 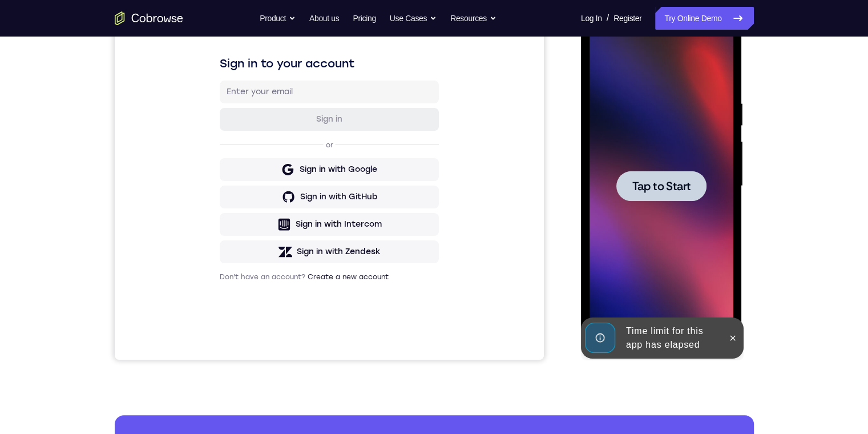 What do you see at coordinates (214, 275) in the screenshot?
I see `button: Sign in with Zendesk` at bounding box center [214, 275].